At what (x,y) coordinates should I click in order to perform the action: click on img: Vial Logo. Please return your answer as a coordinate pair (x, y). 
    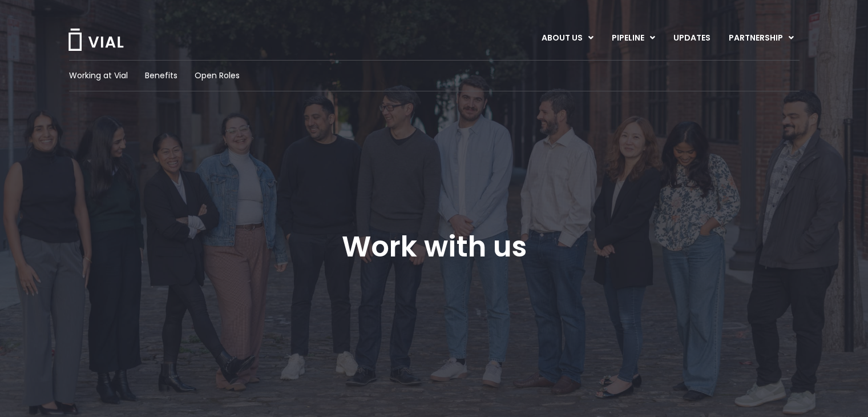
    Looking at the image, I should click on (96, 40).